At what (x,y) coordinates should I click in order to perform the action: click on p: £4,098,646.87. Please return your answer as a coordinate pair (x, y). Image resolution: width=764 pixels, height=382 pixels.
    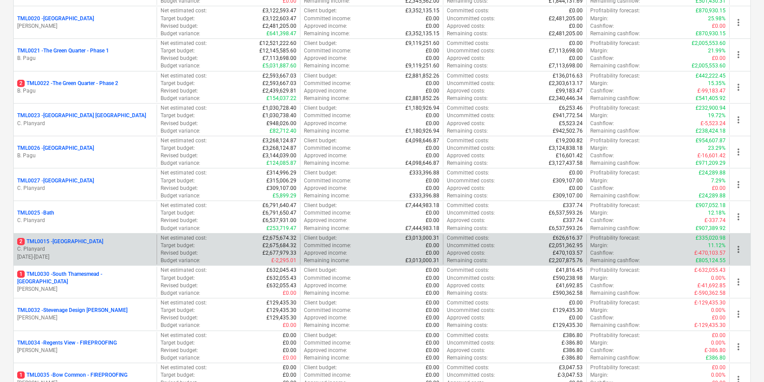
    Looking at the image, I should click on (422, 141).